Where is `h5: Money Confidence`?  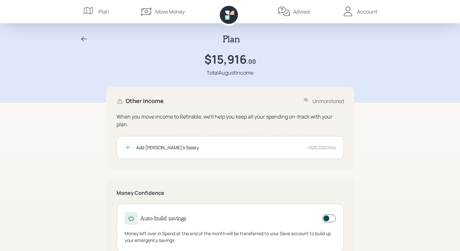 h5: Money Confidence is located at coordinates (230, 193).